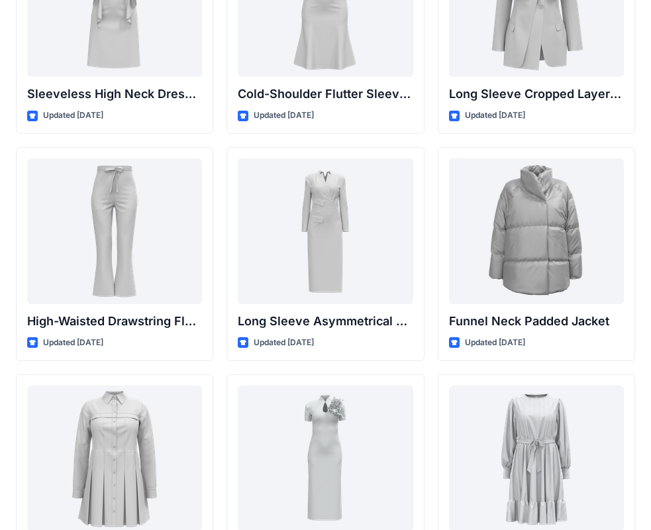  I want to click on p: Funnel Neck Padded Jacket, so click(537, 321).